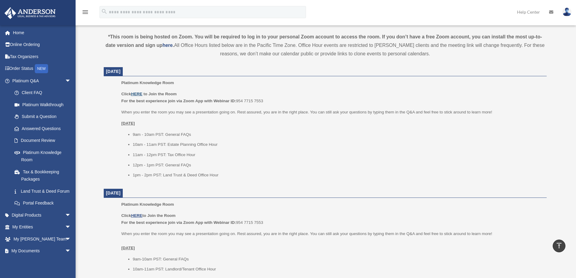 Image resolution: width=576 pixels, height=278 pixels. Describe the element at coordinates (337, 155) in the screenshot. I see `li: 11am - 12pm PST: Tax Office Hour` at that location.